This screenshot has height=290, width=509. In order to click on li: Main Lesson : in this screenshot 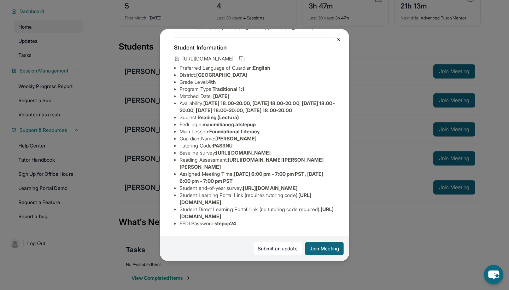, I will do `click(258, 132)`.